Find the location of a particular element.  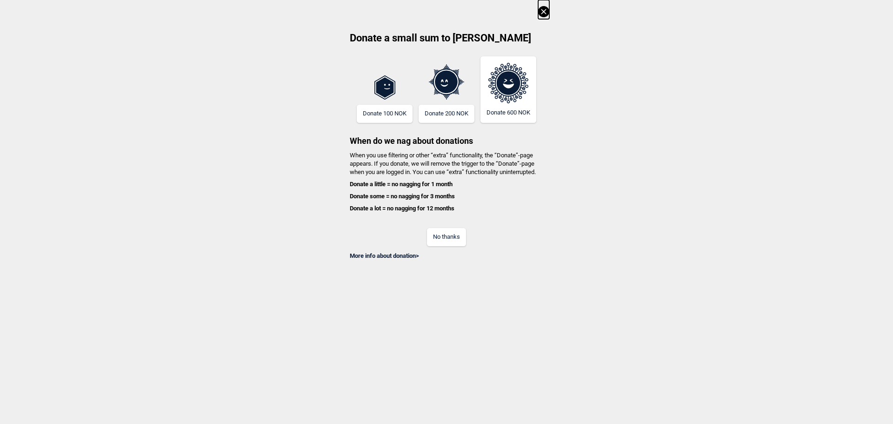

b: Donate a lot = no nagging for 12 months is located at coordinates (402, 208).